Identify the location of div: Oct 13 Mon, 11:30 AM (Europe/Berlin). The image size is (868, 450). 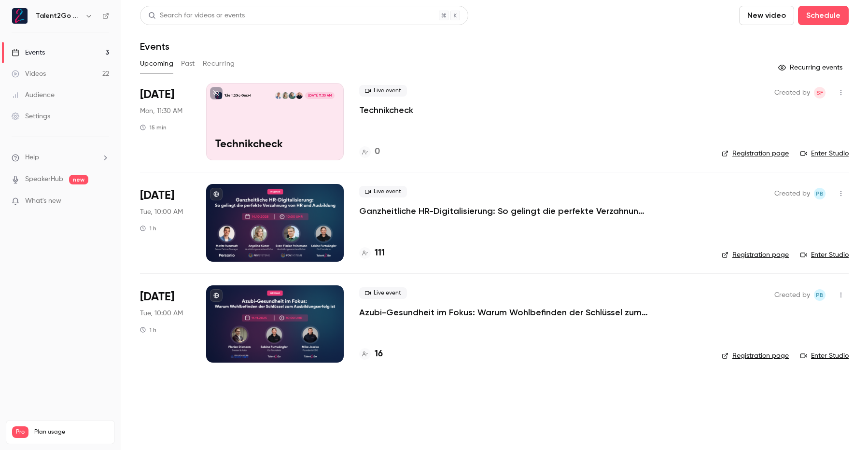
(165, 122).